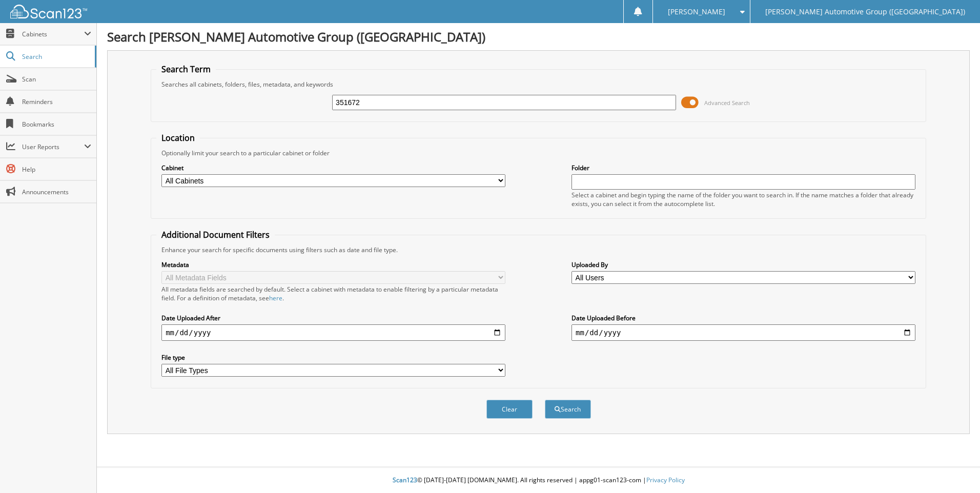 The image size is (980, 493). I want to click on button: Search, so click(568, 409).